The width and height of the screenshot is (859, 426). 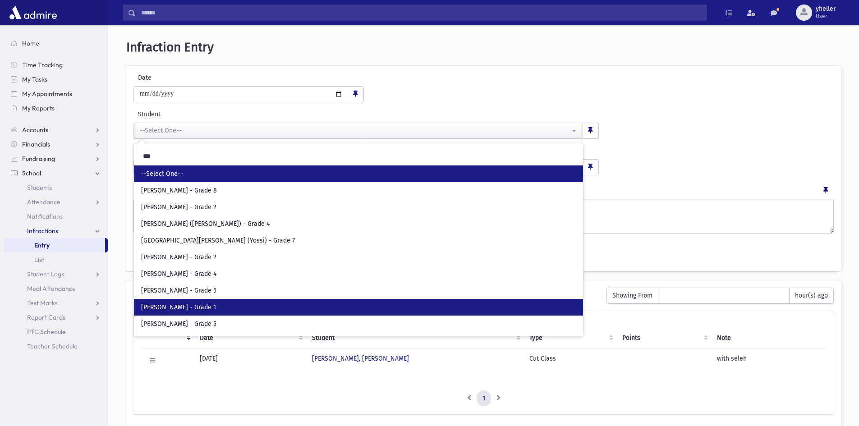 What do you see at coordinates (632, 296) in the screenshot?
I see `span: Showing From` at bounding box center [632, 296].